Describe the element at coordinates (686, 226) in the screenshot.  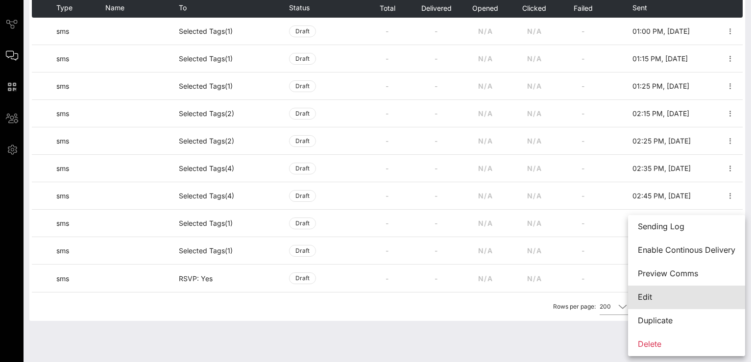
I see `div: Sending Log` at that location.